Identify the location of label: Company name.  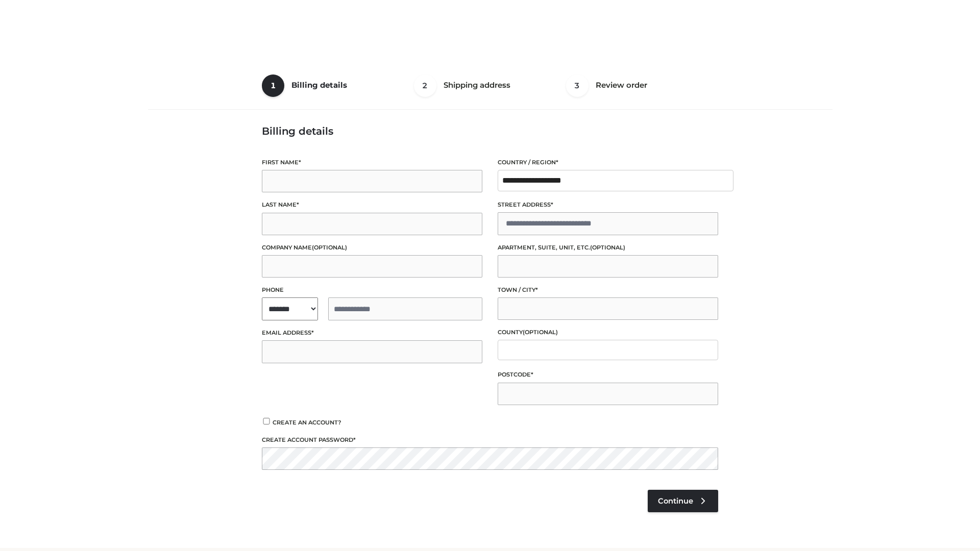
(372, 248).